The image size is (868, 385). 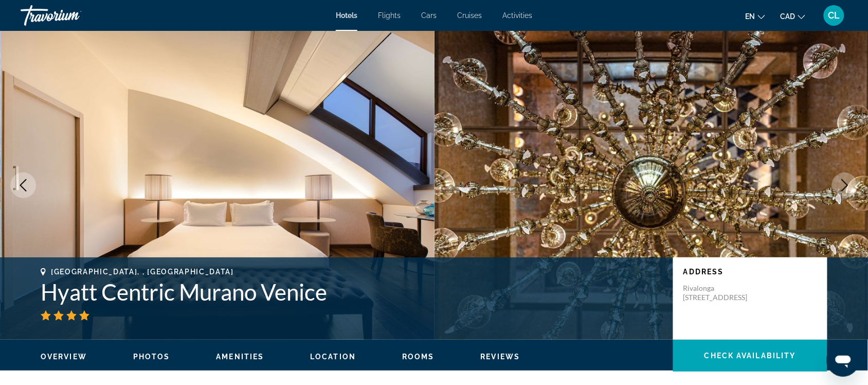 I want to click on button: Change currency, so click(x=793, y=16).